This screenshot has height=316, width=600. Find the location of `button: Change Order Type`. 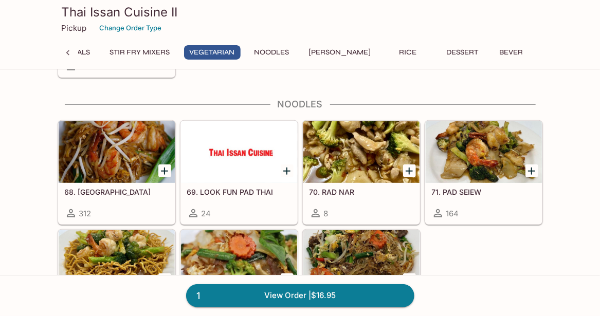

button: Change Order Type is located at coordinates (131, 28).